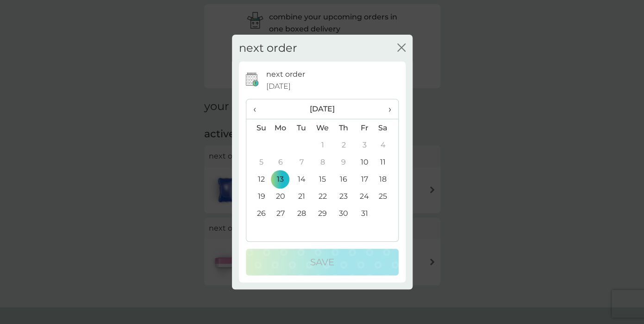 Image resolution: width=644 pixels, height=324 pixels. Describe the element at coordinates (301, 162) in the screenshot. I see `td: 7` at that location.